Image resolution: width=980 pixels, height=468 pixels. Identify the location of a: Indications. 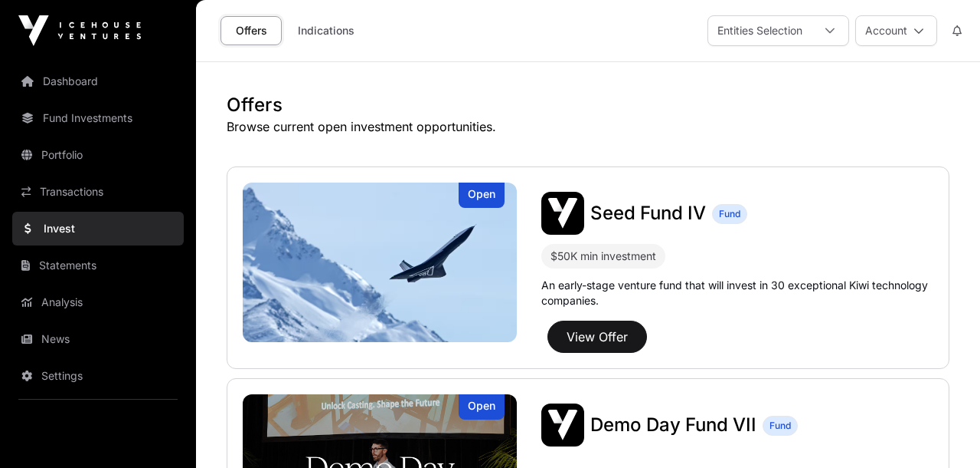
(327, 31).